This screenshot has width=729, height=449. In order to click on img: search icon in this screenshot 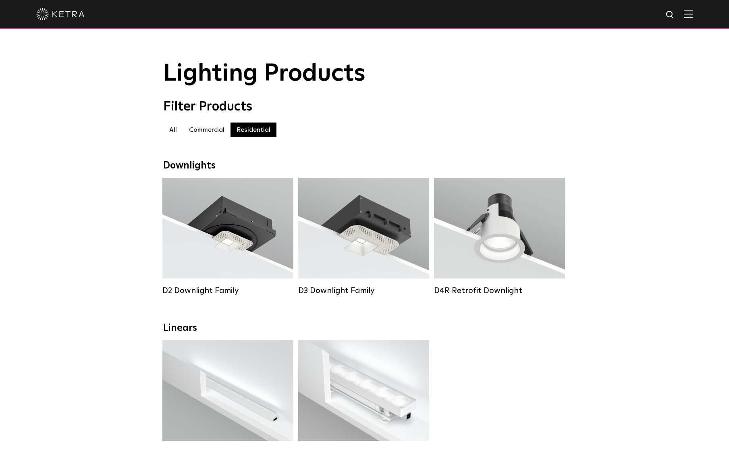, I will do `click(670, 15)`.